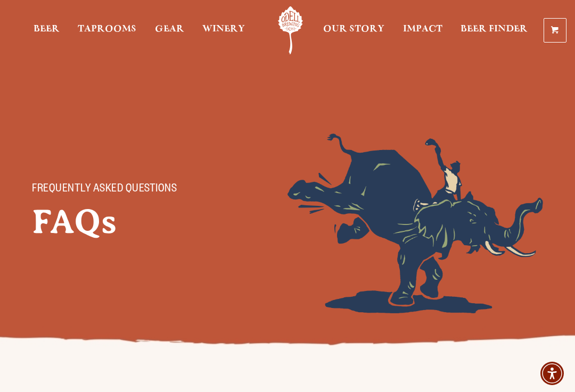 Image resolution: width=575 pixels, height=392 pixels. What do you see at coordinates (169, 29) in the screenshot?
I see `span: Gear` at bounding box center [169, 29].